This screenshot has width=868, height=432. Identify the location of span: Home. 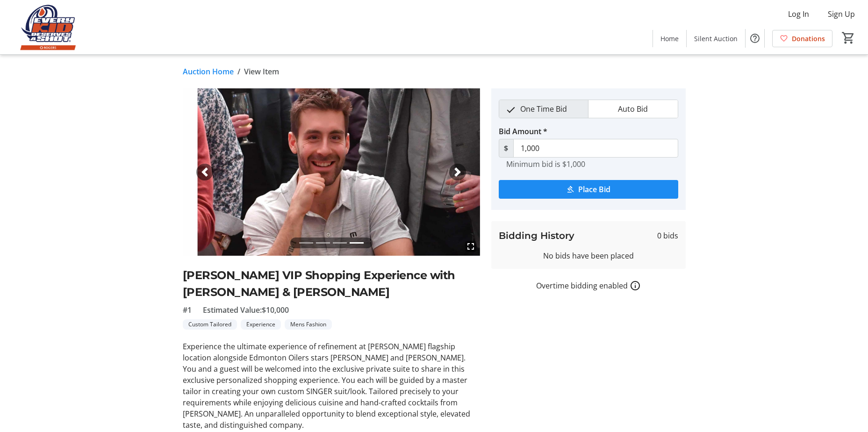
(670, 38).